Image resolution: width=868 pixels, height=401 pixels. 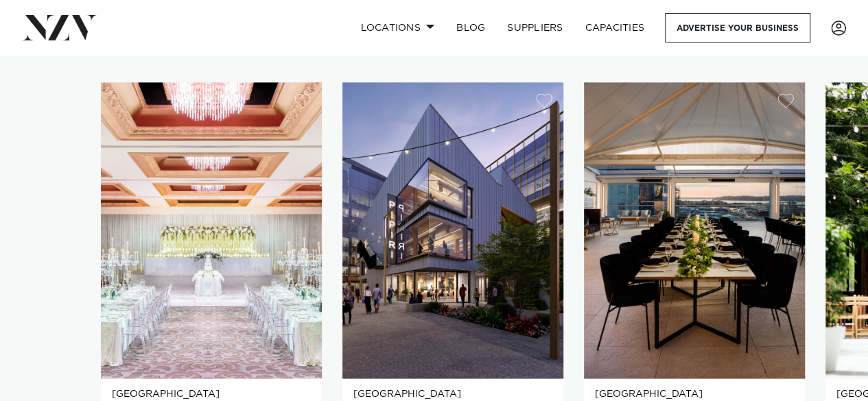 What do you see at coordinates (59, 28) in the screenshot?
I see `img: nzv-logo.png` at bounding box center [59, 28].